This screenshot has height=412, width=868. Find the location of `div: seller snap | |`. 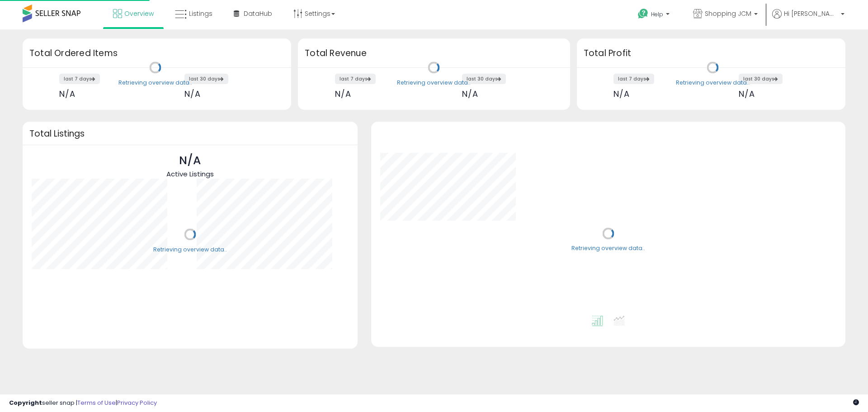

div: seller snap | | is located at coordinates (83, 403).